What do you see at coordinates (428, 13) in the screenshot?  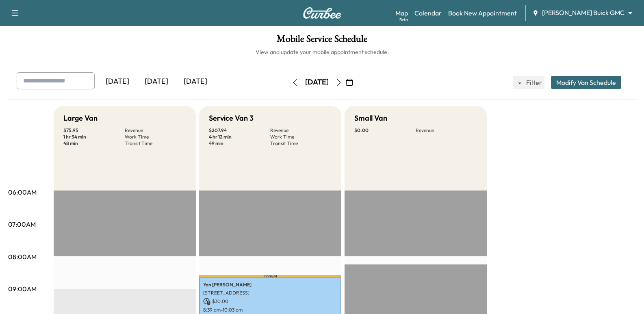 I see `a: Calendar` at bounding box center [428, 13].